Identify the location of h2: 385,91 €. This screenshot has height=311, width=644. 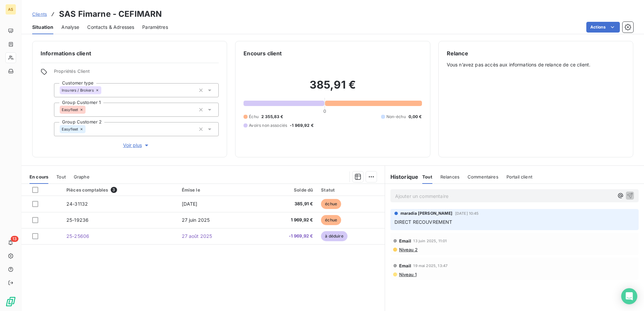
(332, 88).